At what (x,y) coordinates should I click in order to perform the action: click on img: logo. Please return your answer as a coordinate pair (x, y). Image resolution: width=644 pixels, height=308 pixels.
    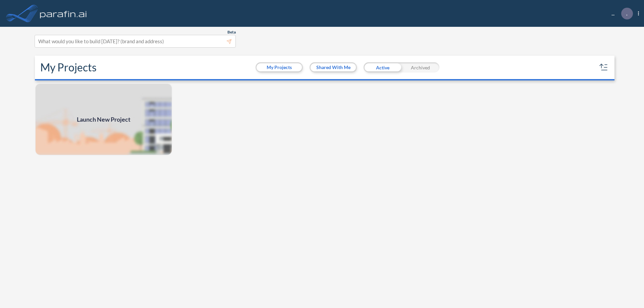
    Looking at the image, I should click on (63, 14).